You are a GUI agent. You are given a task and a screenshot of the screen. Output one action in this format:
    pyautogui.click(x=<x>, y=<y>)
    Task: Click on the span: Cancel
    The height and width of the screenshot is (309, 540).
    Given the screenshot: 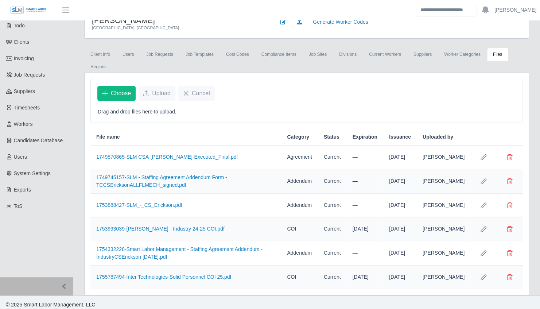 What is the action you would take?
    pyautogui.click(x=201, y=93)
    